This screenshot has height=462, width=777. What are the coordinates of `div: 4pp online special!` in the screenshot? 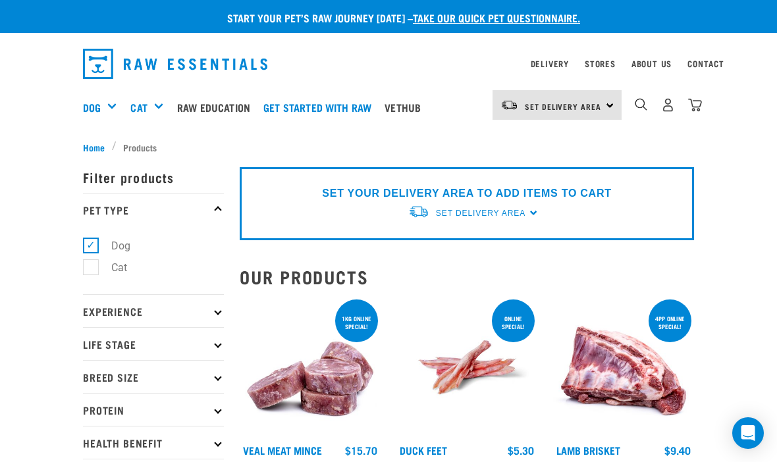 It's located at (670, 323).